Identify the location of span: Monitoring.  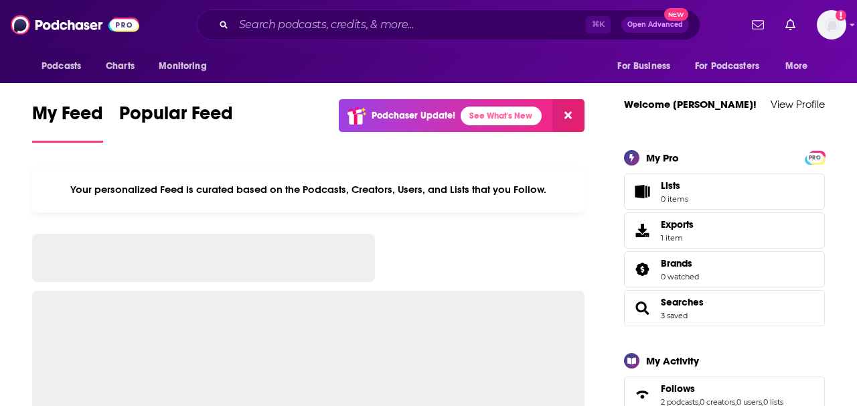
(182, 66).